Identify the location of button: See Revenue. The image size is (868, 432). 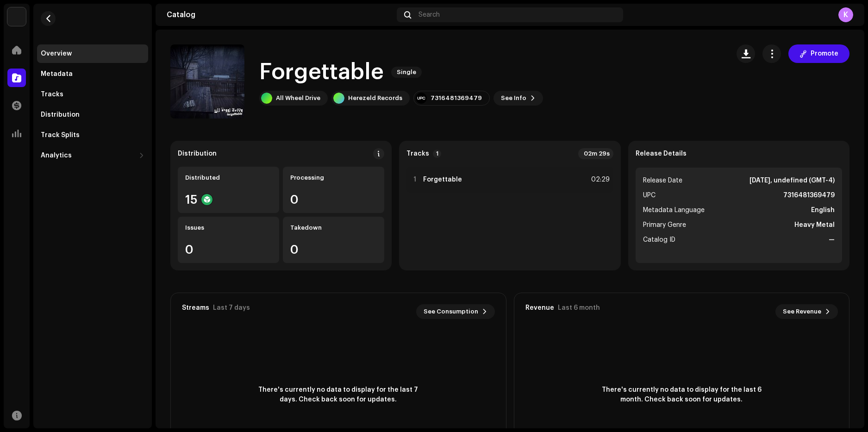
(806, 312).